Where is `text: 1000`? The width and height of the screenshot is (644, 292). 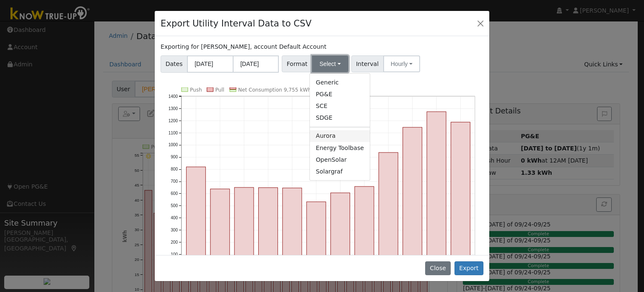
text: 1000 is located at coordinates (173, 145).